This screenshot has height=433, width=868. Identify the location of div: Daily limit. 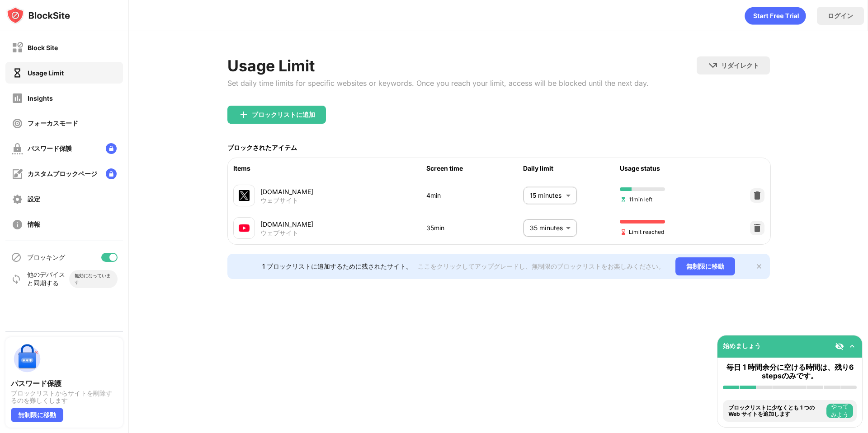
(572, 169).